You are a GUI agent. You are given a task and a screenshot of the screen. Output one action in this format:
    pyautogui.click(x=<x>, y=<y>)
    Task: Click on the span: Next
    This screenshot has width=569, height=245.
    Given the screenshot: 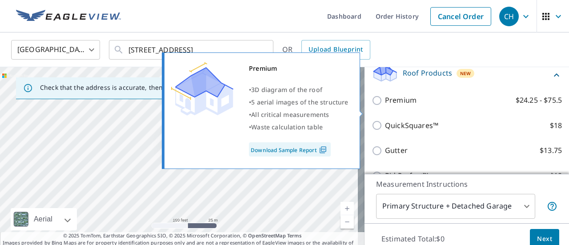 What is the action you would take?
    pyautogui.click(x=545, y=239)
    